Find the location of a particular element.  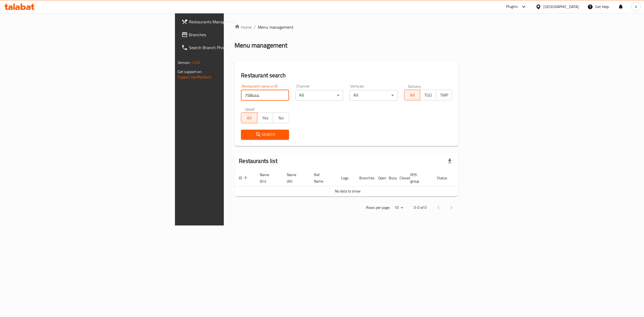

p: 0-0 of 0 is located at coordinates (420, 208).